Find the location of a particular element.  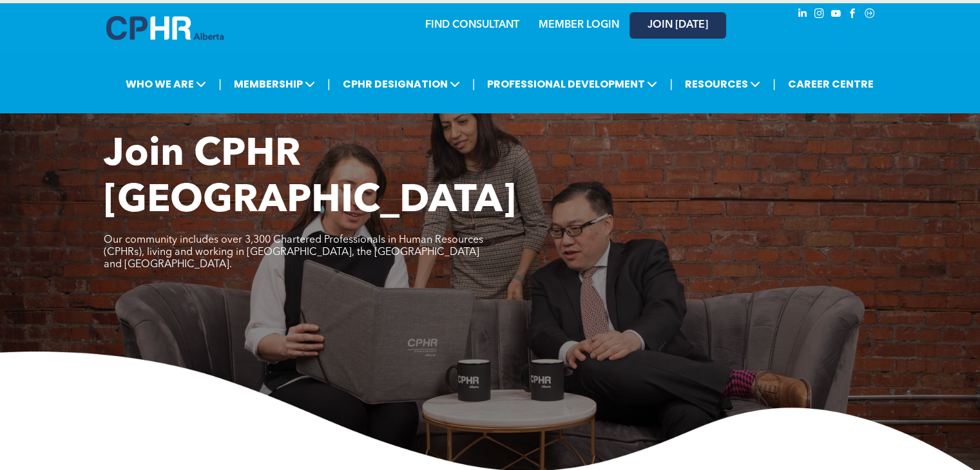

span: RESOURCES is located at coordinates (722, 84).